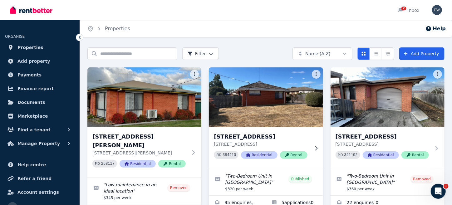  Describe the element at coordinates (108, 164) in the screenshot. I see `code: 268117` at that location.